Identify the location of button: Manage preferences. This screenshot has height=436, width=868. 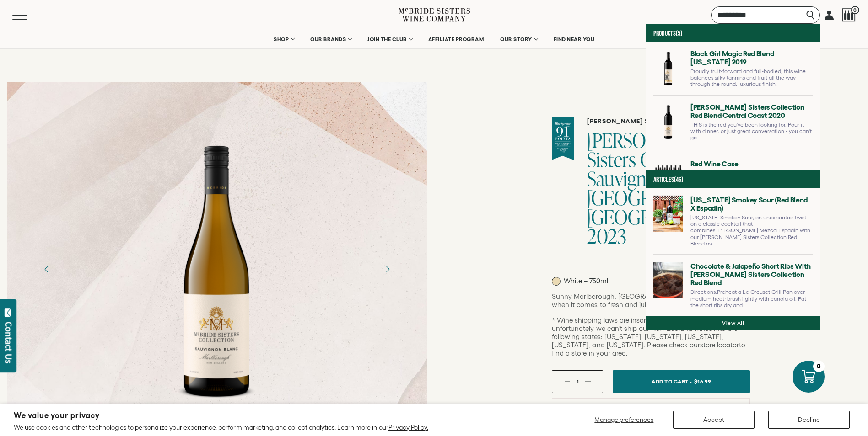
(624, 419).